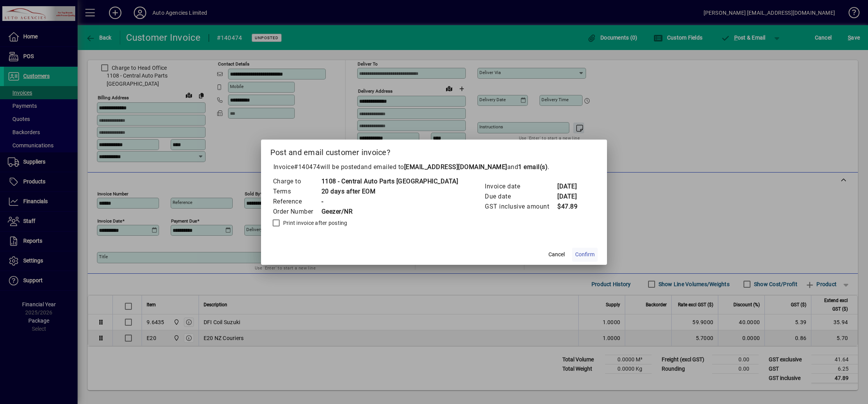 This screenshot has height=404, width=868. What do you see at coordinates (527, 166) in the screenshot?
I see `span: and` at bounding box center [527, 166].